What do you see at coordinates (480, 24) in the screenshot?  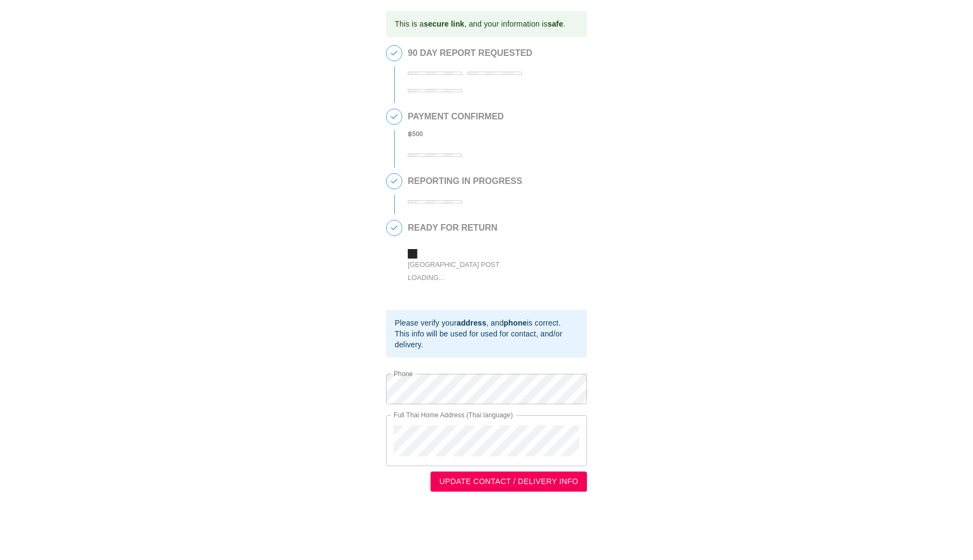 I see `div: This is a , and your information is .` at bounding box center [480, 24].